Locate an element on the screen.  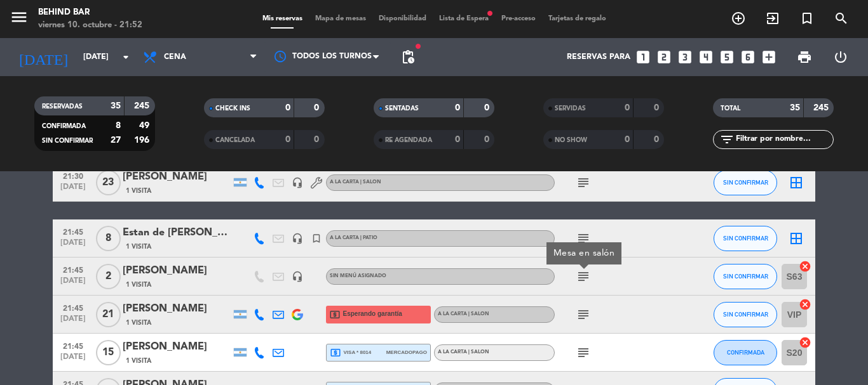
strong: 196 is located at coordinates (143, 140).